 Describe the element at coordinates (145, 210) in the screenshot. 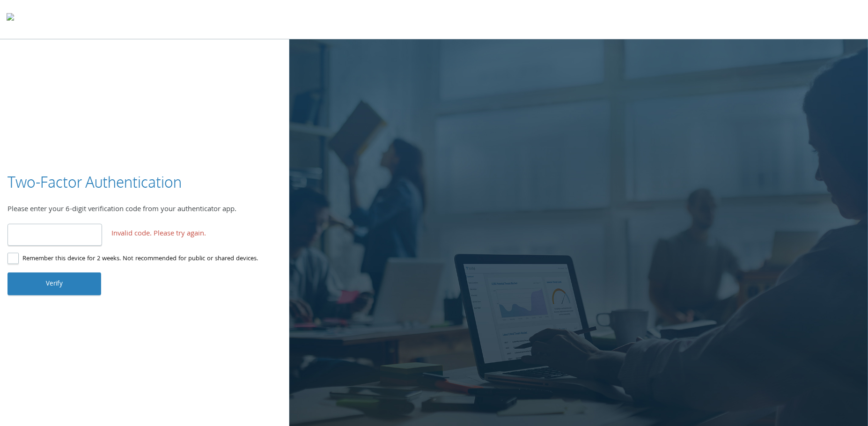

I see `div: Please enter your 6-digit verification code from your authenticator app.` at that location.